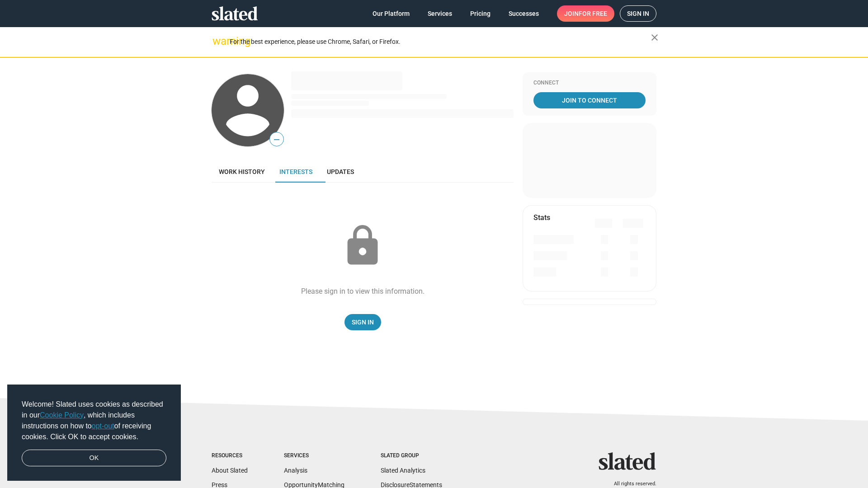  I want to click on a: dismiss cookie message, so click(94, 458).